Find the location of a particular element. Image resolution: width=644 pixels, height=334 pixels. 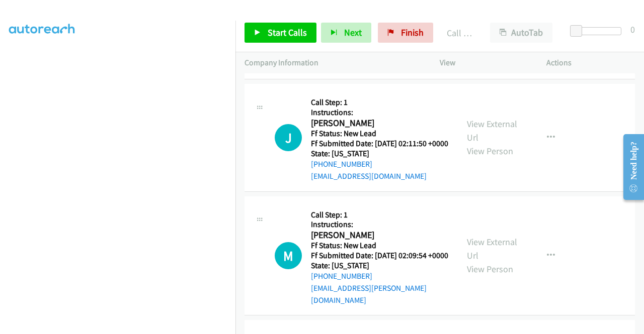

button: AutoTab is located at coordinates (521, 32).